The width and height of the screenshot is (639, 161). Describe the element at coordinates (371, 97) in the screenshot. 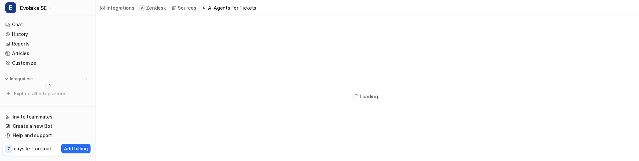

I see `div: Loading...` at that location.